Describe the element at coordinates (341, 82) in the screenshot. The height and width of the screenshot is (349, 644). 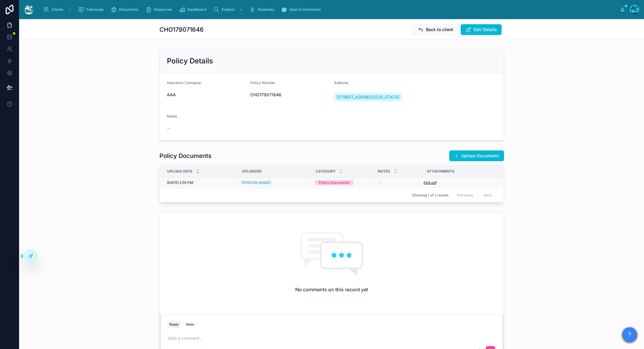
I see `span: Address` at that location.